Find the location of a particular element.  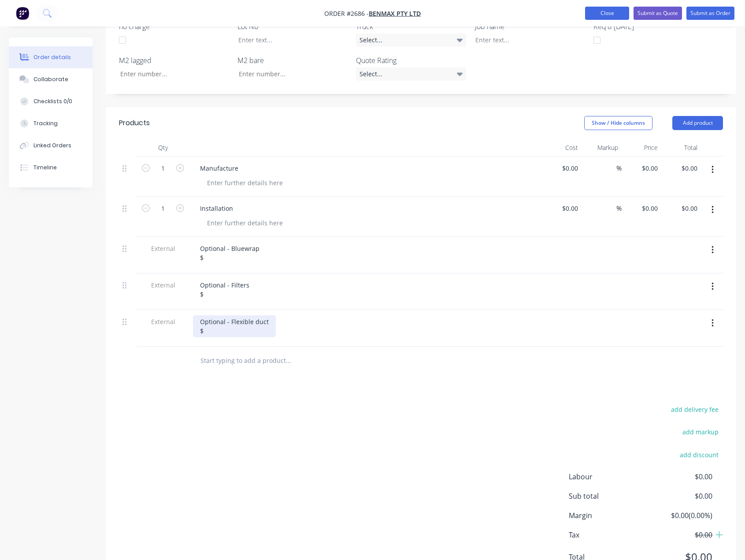

div: Products is located at coordinates (134, 123).